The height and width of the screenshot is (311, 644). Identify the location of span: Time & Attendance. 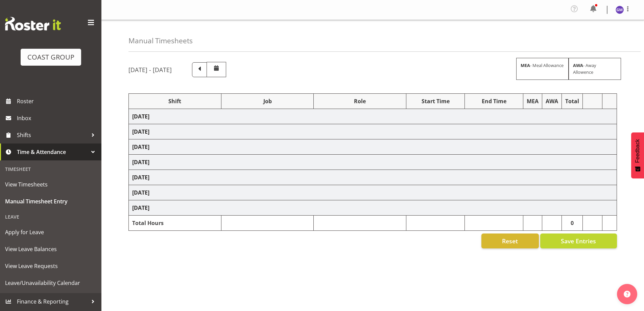
(53, 152).